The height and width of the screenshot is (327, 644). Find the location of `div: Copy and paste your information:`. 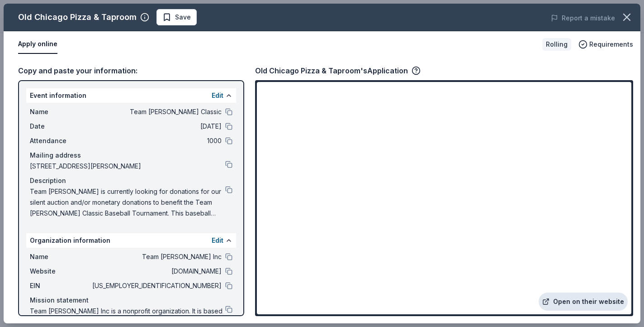

div: Copy and paste your information: is located at coordinates (131, 71).